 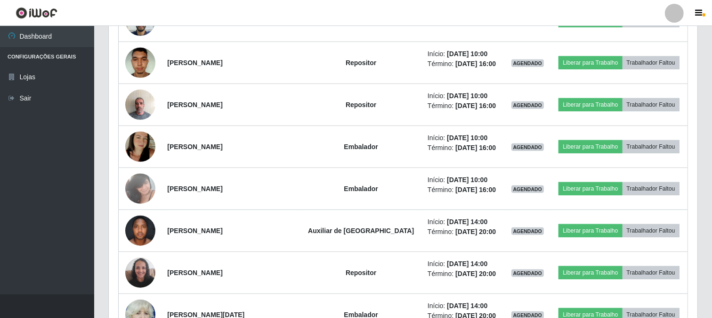 I want to click on img: 1706050148347.jpeg, so click(x=140, y=188).